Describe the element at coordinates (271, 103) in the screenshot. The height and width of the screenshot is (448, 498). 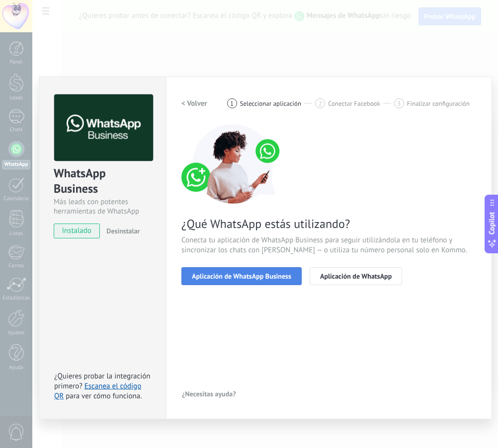
I see `span: Seleccionar aplicación` at that location.